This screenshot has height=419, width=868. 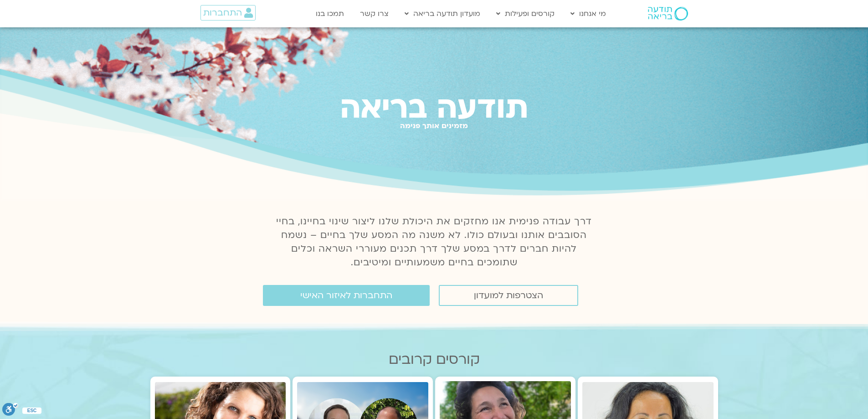 What do you see at coordinates (508, 296) in the screenshot?
I see `span: הצטרפות למועדון` at bounding box center [508, 296].